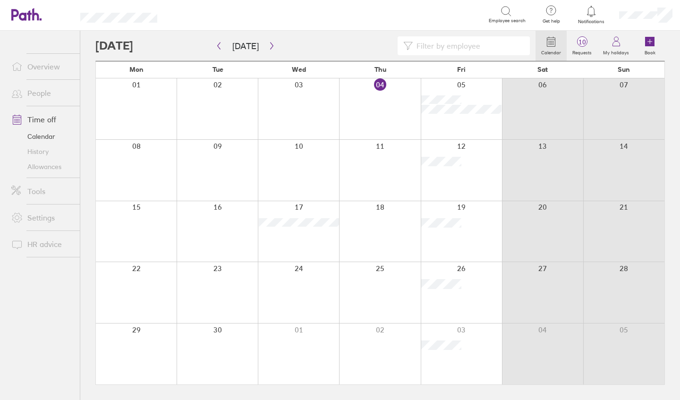 The image size is (680, 400). Describe the element at coordinates (591, 15) in the screenshot. I see `a: Notifications` at that location.